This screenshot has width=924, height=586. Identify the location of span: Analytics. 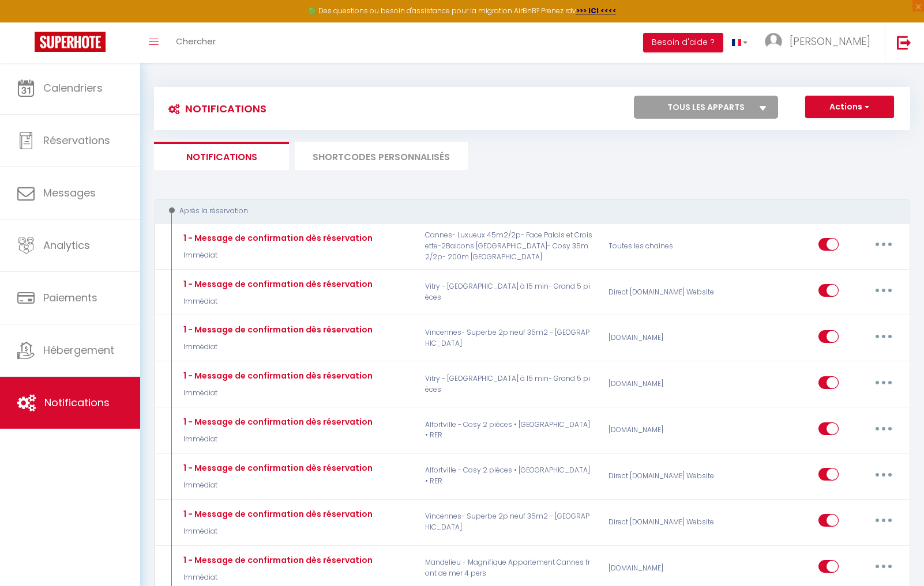
(66, 245).